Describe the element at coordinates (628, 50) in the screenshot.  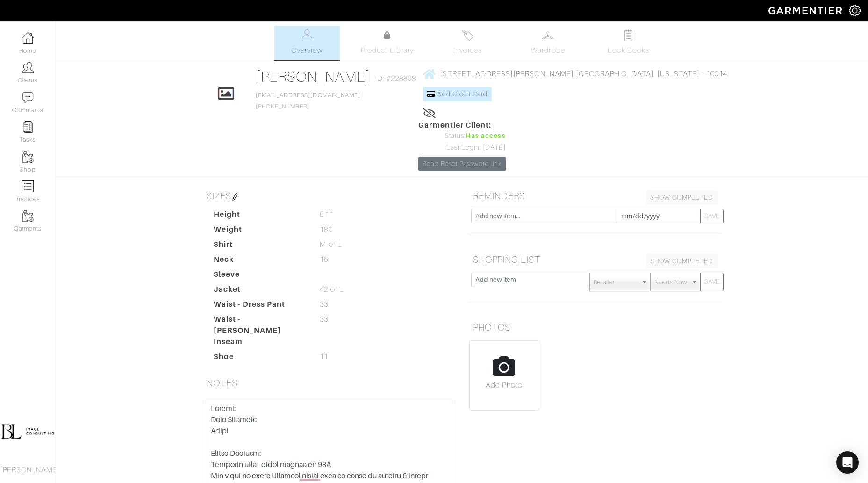
I see `span: Look Books` at that location.